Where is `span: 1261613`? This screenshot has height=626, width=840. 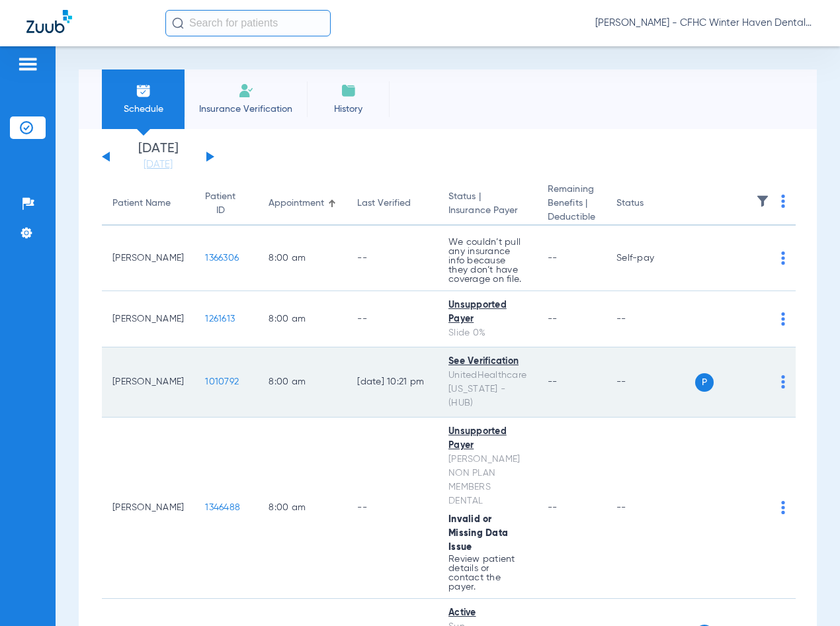
span: 1261613 is located at coordinates (219, 319).